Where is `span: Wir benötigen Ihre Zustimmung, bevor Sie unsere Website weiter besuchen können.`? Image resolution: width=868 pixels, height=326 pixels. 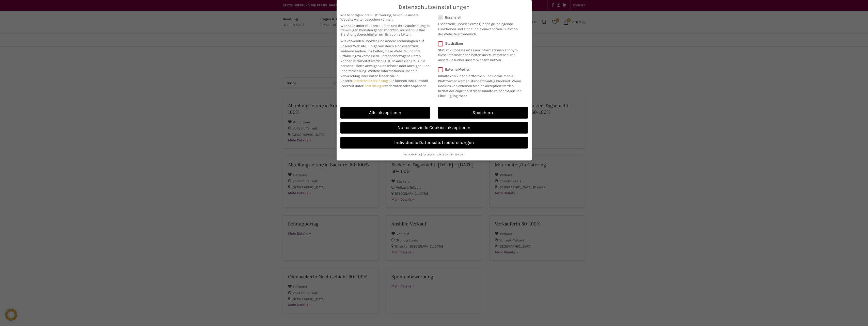
span: Wir benötigen Ihre Zustimmung, bevor Sie unsere Website weiter besuchen können. is located at coordinates (385, 17).